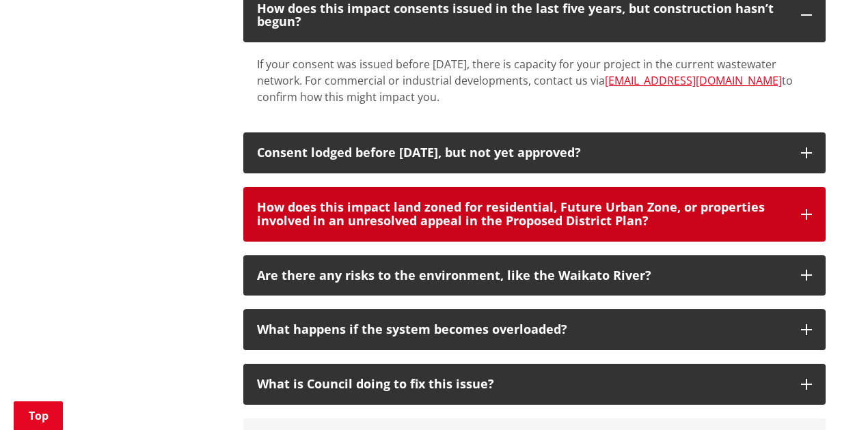 This screenshot has height=430, width=868. Describe the element at coordinates (534, 276) in the screenshot. I see `button: Are there any risks to the environment, like the Waikato River?` at that location.